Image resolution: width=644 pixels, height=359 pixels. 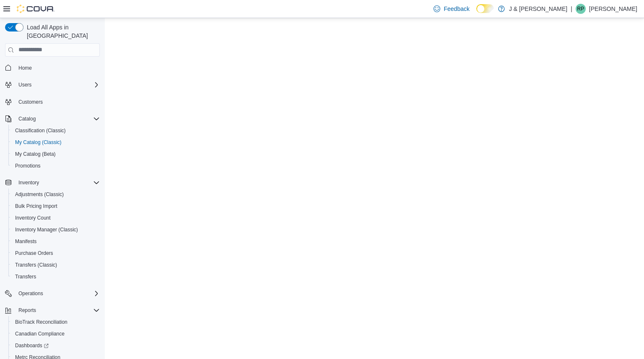 What do you see at coordinates (485, 8) in the screenshot?
I see `input: Dark Mode` at bounding box center [485, 8].